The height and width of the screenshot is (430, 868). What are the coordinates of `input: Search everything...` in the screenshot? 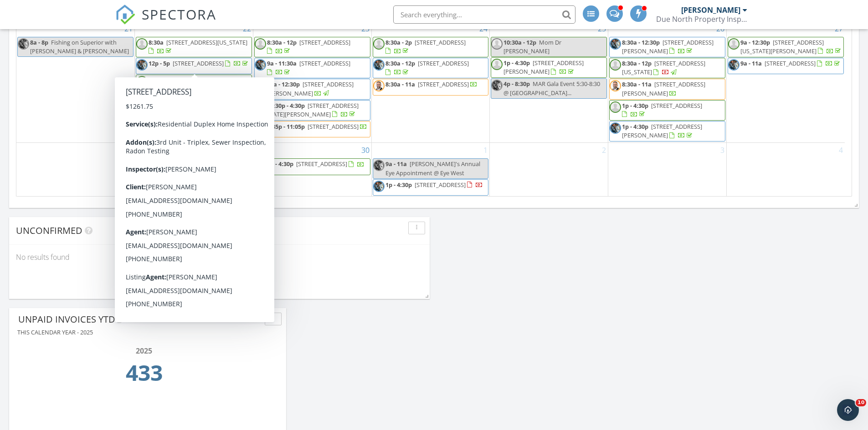 It's located at (484, 15).